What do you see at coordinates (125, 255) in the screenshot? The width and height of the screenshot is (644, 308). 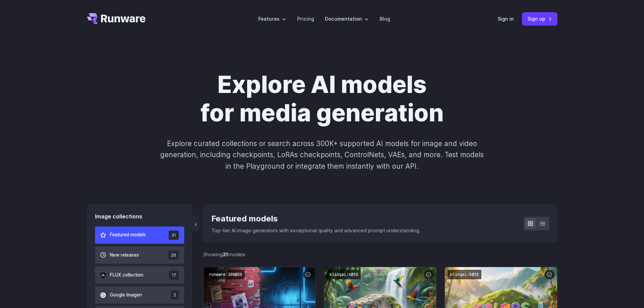 I see `span: New releases` at bounding box center [125, 255].